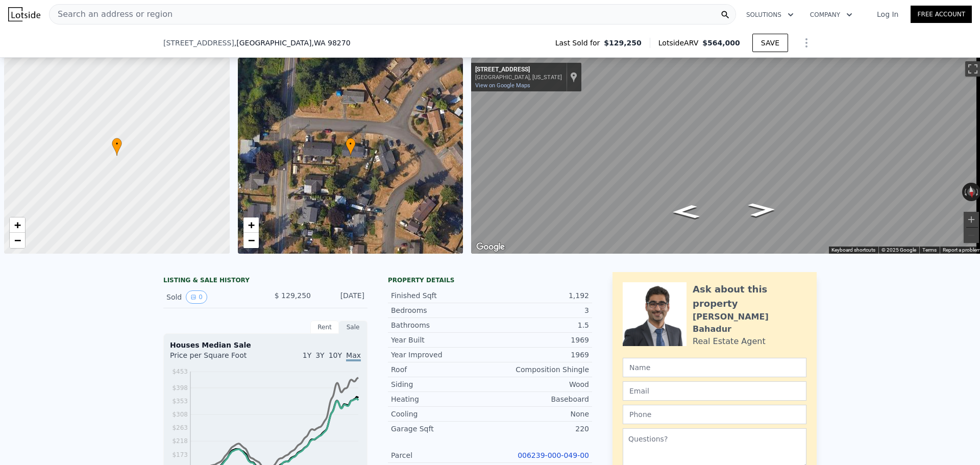 The image size is (980, 465). Describe the element at coordinates (539, 311) in the screenshot. I see `div: 3` at that location.